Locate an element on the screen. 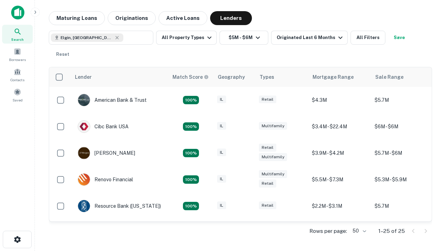  div: Geography is located at coordinates (231, 77).